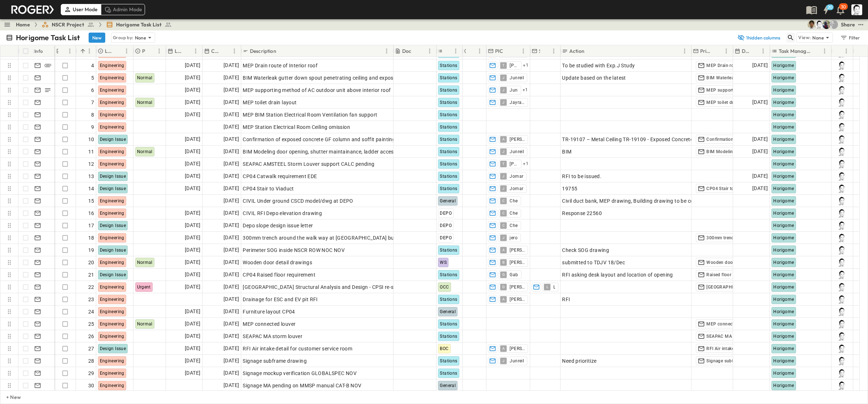  I want to click on p: 30, so click(843, 7).